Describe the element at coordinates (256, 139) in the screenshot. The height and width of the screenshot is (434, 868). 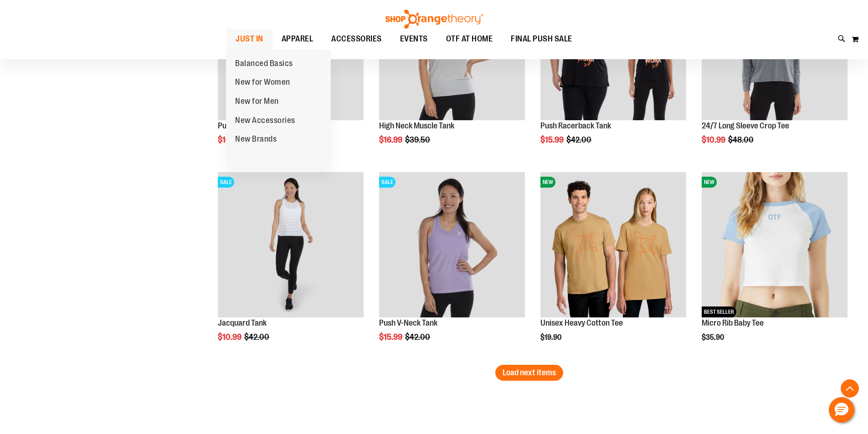
I see `a: New Brands` at that location.